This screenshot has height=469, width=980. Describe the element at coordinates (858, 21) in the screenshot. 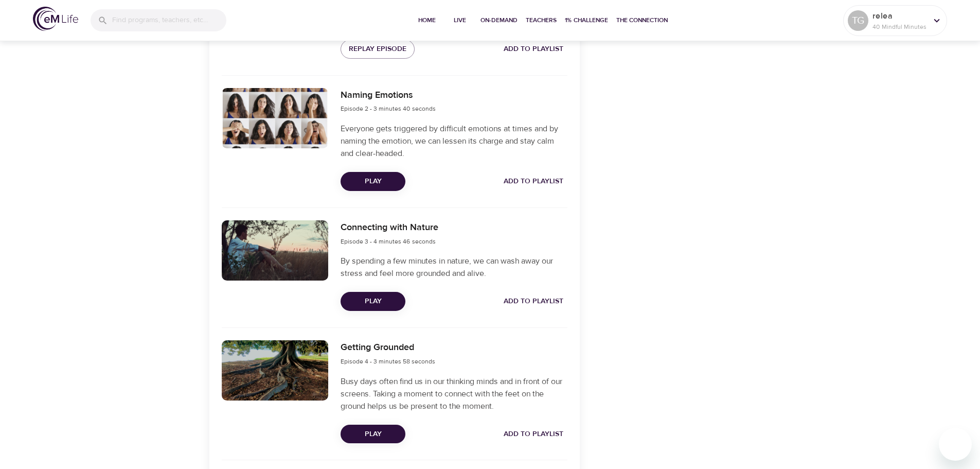

I see `div: TG` at that location.